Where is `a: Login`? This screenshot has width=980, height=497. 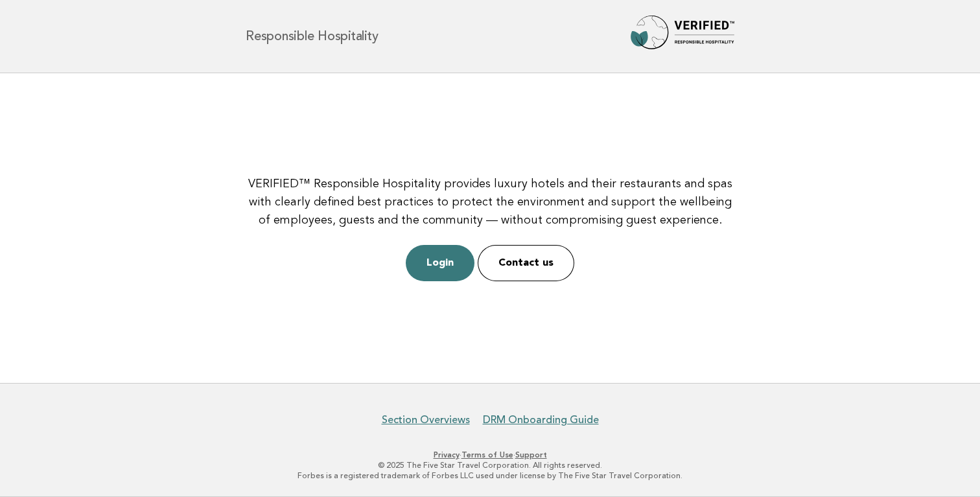
a: Login is located at coordinates (440, 263).